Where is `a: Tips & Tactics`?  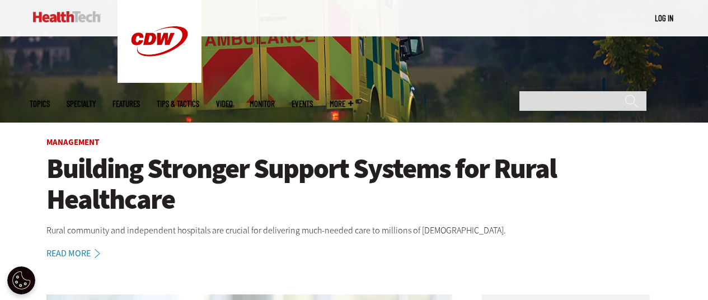 a: Tips & Tactics is located at coordinates (178, 104).